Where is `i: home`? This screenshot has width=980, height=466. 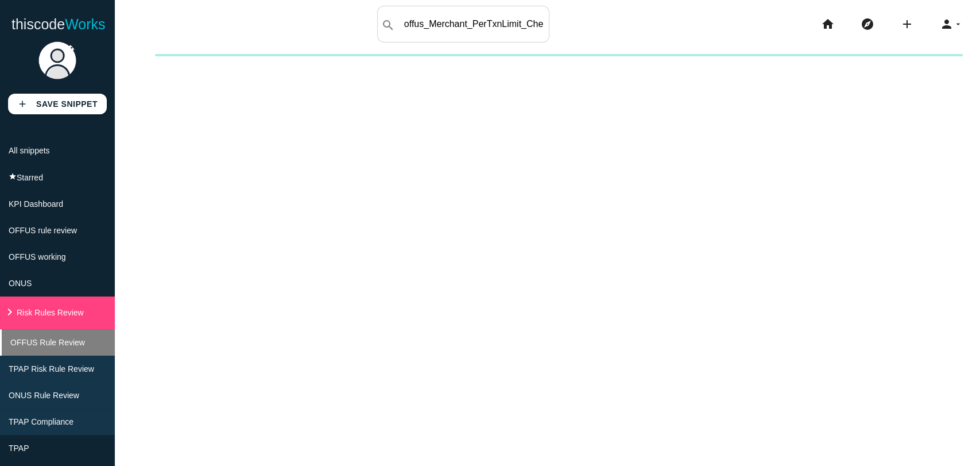 i: home is located at coordinates (828, 25).